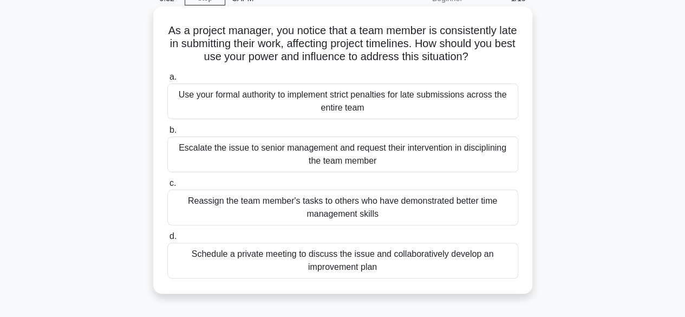 This screenshot has width=685, height=317. Describe the element at coordinates (173, 76) in the screenshot. I see `span: a.` at that location.